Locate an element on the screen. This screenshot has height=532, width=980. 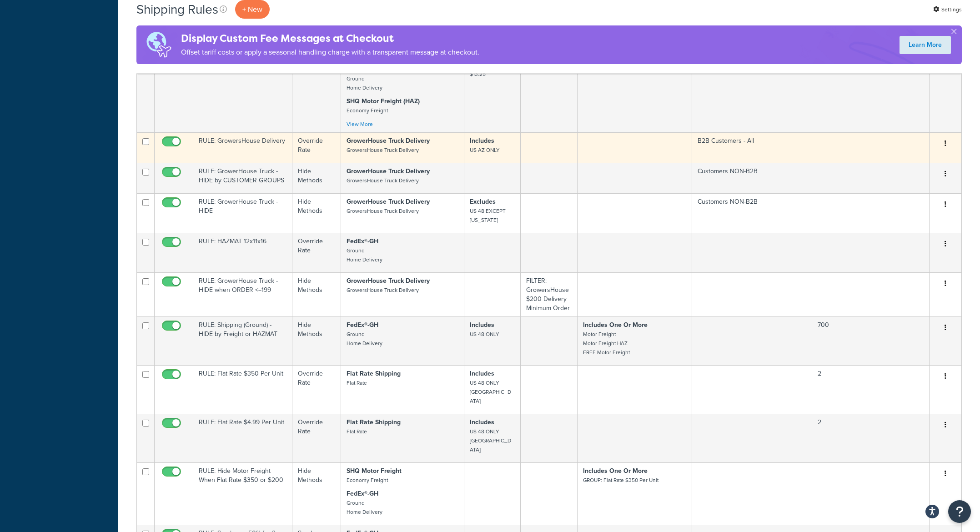
td: RULE: GrowersHouse Delivery is located at coordinates (243, 147).